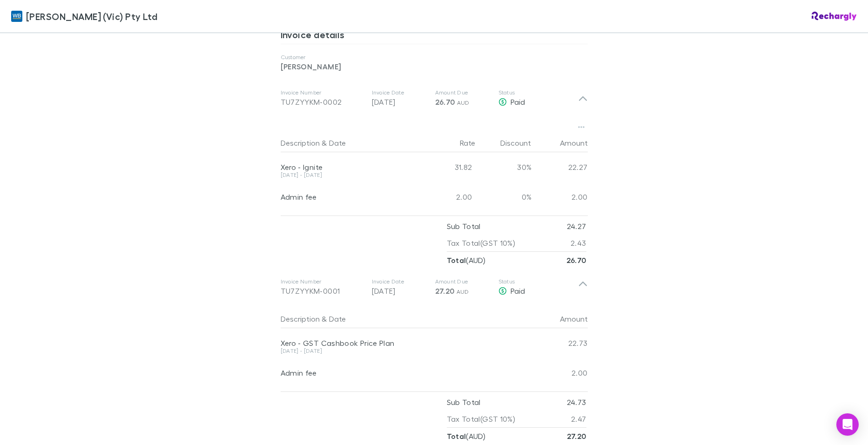  What do you see at coordinates (445, 102) in the screenshot?
I see `span: 26.70` at bounding box center [445, 102].